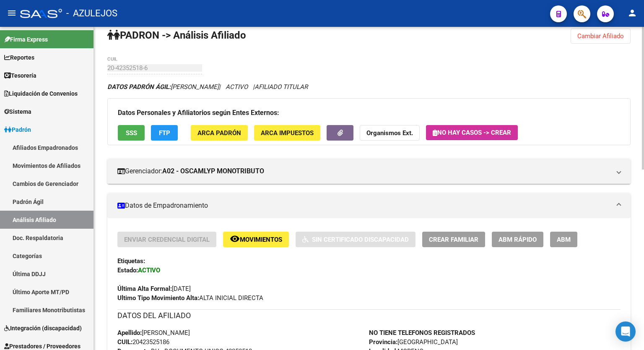 The height and width of the screenshot is (350, 644). I want to click on h3: DATOS DEL AFILIADO, so click(369, 316).